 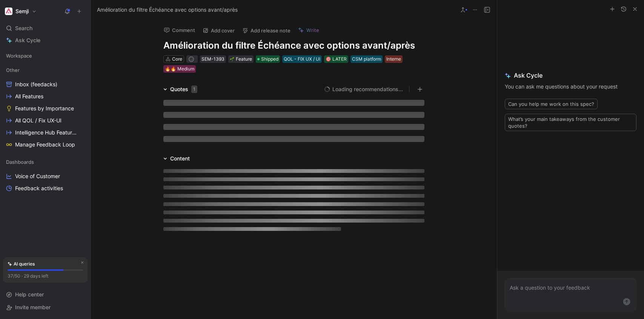 I want to click on a: Features by Importance, so click(x=45, y=109).